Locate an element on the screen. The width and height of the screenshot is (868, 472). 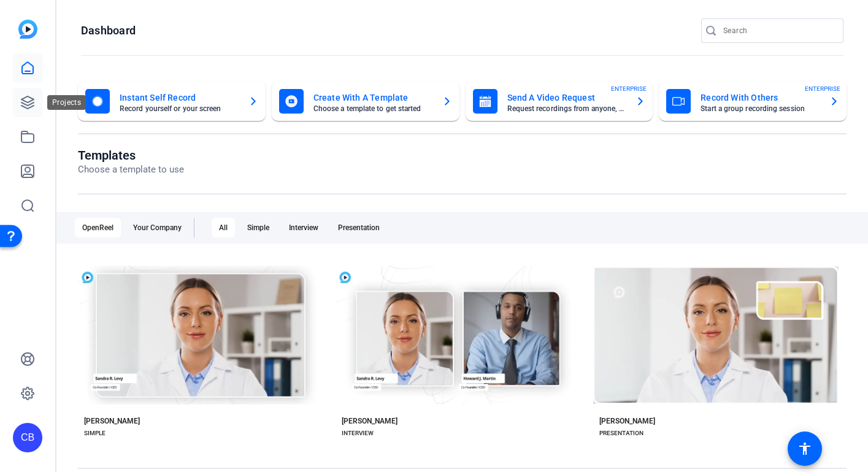
mat-card-subtitle: Start a group recording session is located at coordinates (760, 109).